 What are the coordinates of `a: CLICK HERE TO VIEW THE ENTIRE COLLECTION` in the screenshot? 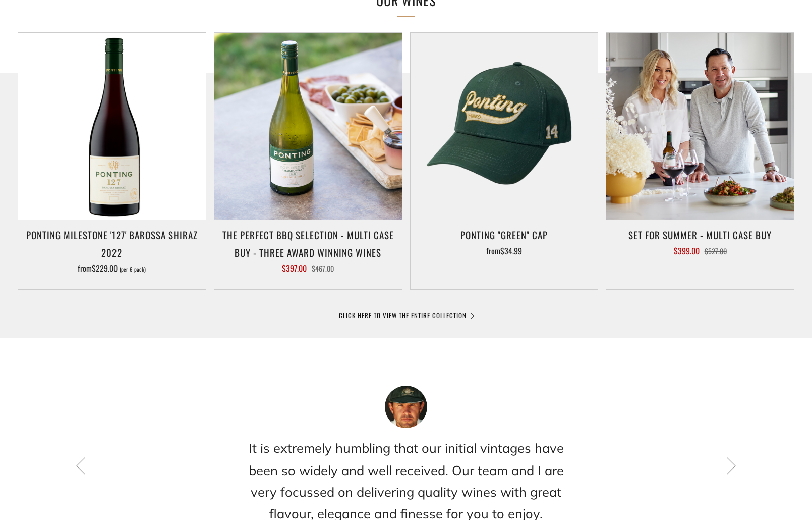 It's located at (406, 315).